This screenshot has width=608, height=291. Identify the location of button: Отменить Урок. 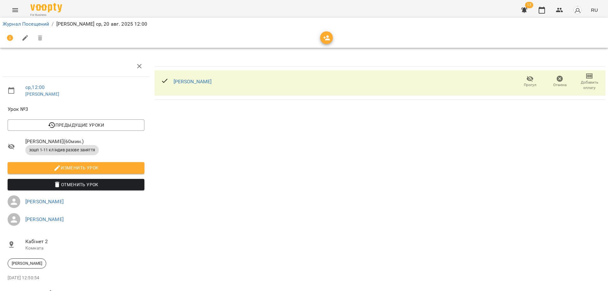
(76, 185).